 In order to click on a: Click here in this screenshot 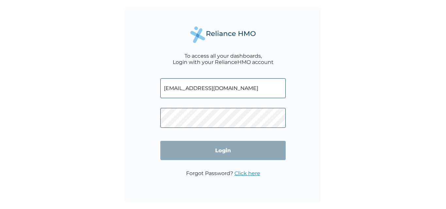, I will do `click(247, 173)`.